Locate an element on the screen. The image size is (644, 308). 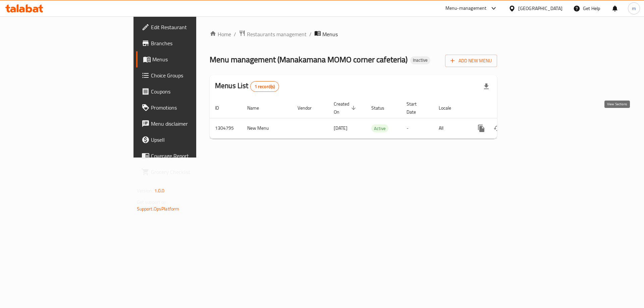
a: Choice Groups is located at coordinates (188, 76).